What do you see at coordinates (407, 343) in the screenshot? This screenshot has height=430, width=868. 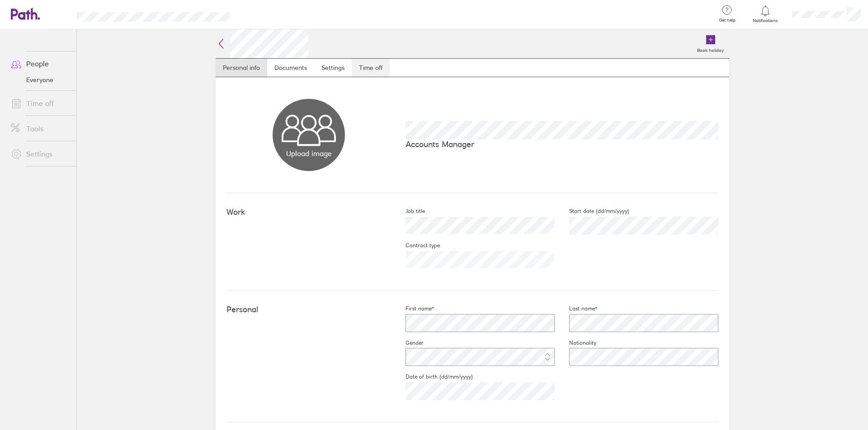 I see `label: Gender` at bounding box center [407, 343].